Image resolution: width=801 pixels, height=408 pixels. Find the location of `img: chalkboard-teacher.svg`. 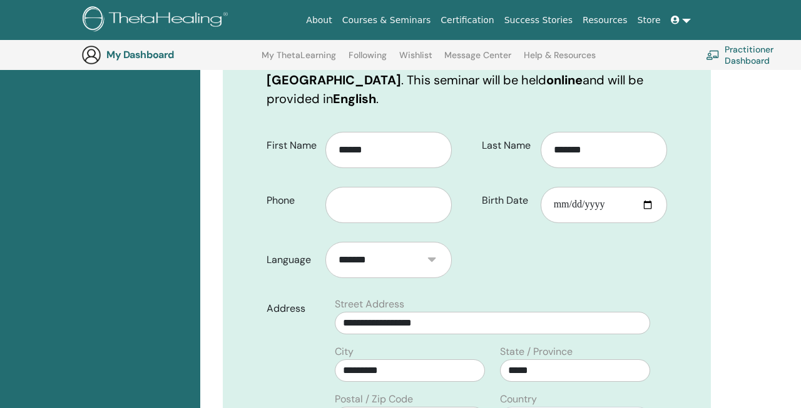

img: chalkboard-teacher.svg is located at coordinates (712, 55).